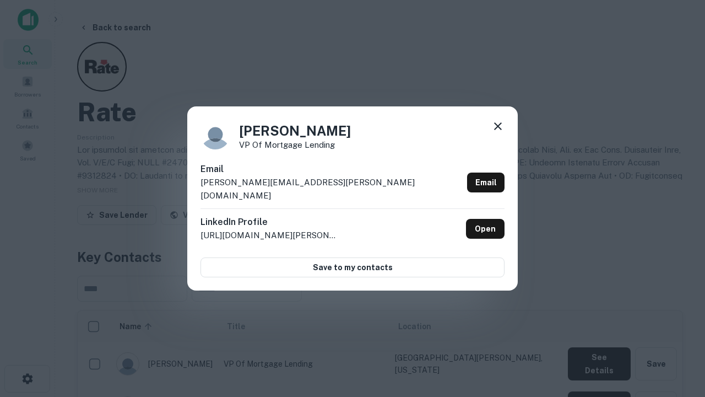 The image size is (705, 397). What do you see at coordinates (486, 229) in the screenshot?
I see `a: Open` at bounding box center [486, 229].